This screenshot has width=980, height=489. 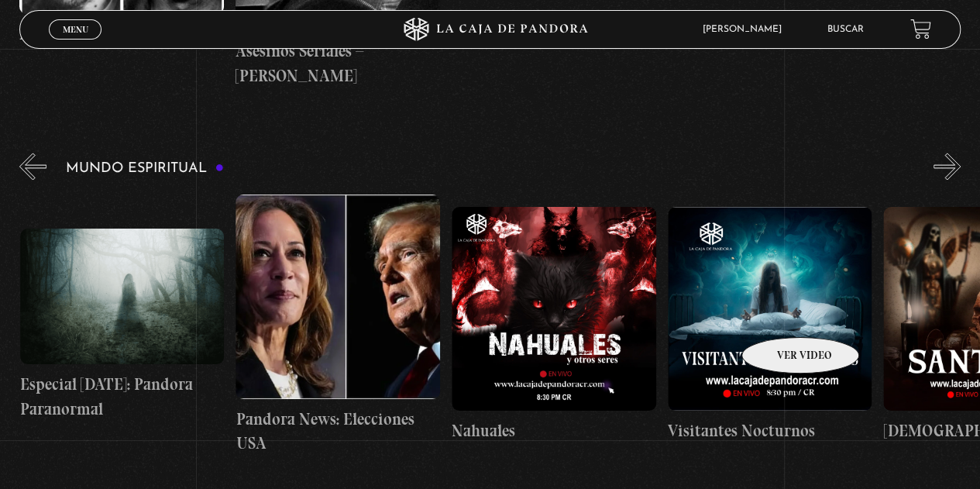 I want to click on h4: Pandora News: Elecciones USA, so click(x=338, y=431).